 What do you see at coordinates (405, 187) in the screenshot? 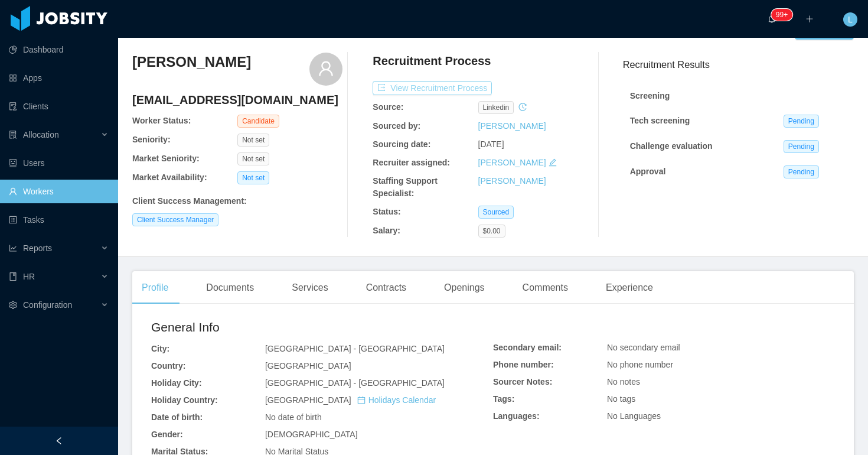
I see `b: Staffing Support Specialist:` at bounding box center [405, 187].